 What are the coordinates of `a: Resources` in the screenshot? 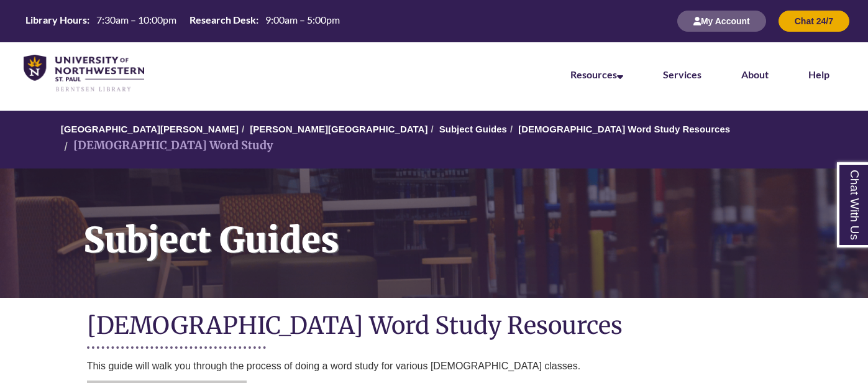 It's located at (596, 74).